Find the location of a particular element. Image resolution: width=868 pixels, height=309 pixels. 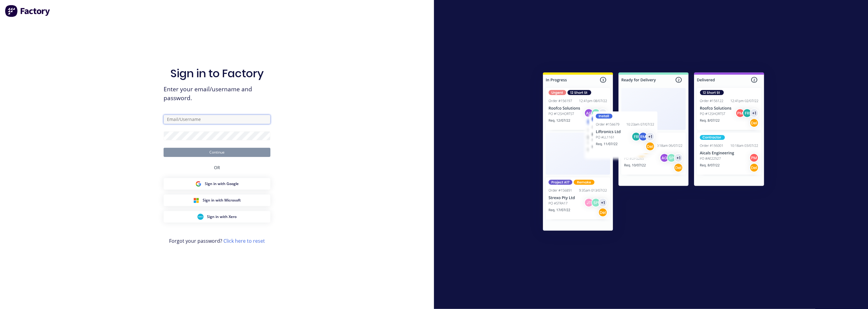

img: Xero Sign in is located at coordinates (200, 217).